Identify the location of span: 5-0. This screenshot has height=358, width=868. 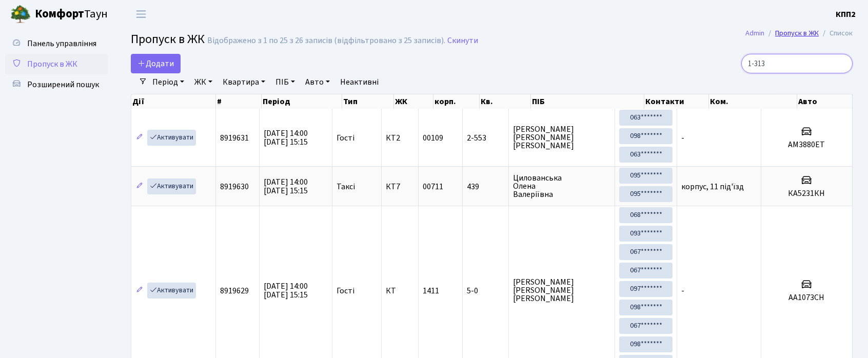
(485, 291).